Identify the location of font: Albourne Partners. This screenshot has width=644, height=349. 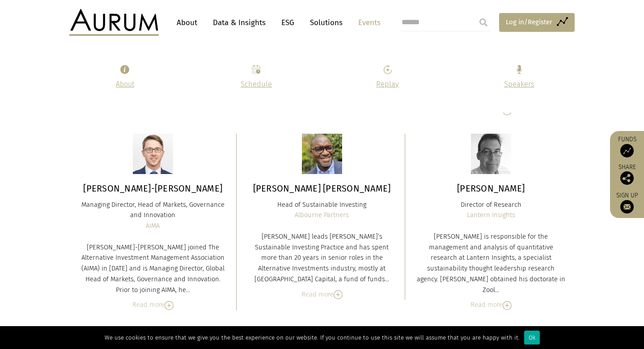
(322, 215).